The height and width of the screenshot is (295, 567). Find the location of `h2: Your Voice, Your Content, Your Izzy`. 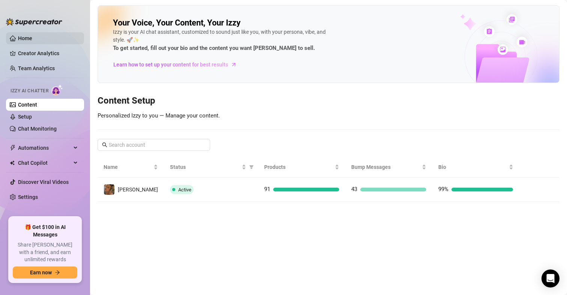

h2: Your Voice, Your Content, Your Izzy is located at coordinates (177, 23).